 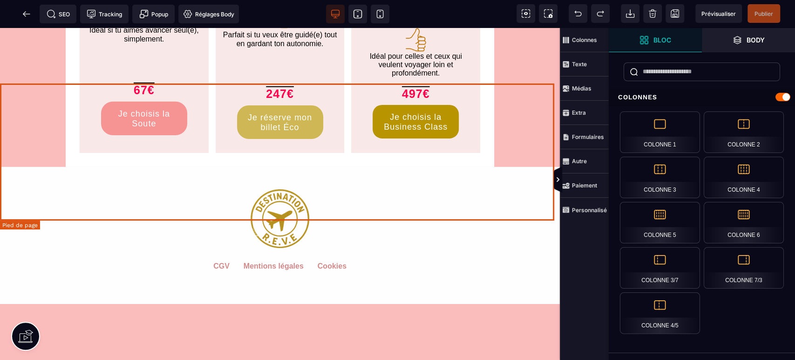 I want to click on default: Cookies, so click(x=332, y=248).